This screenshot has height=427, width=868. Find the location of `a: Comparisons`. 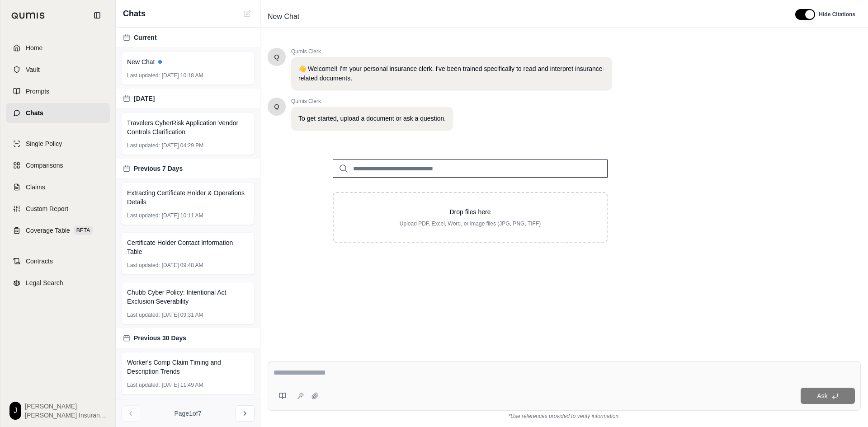

a: Comparisons is located at coordinates (58, 166).